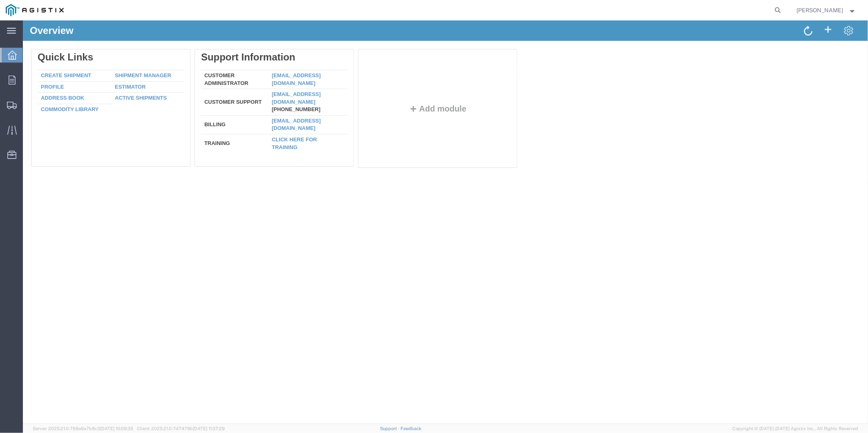 The image size is (868, 433). Describe the element at coordinates (47, 88) in the screenshot. I see `a: Commodity Library` at that location.